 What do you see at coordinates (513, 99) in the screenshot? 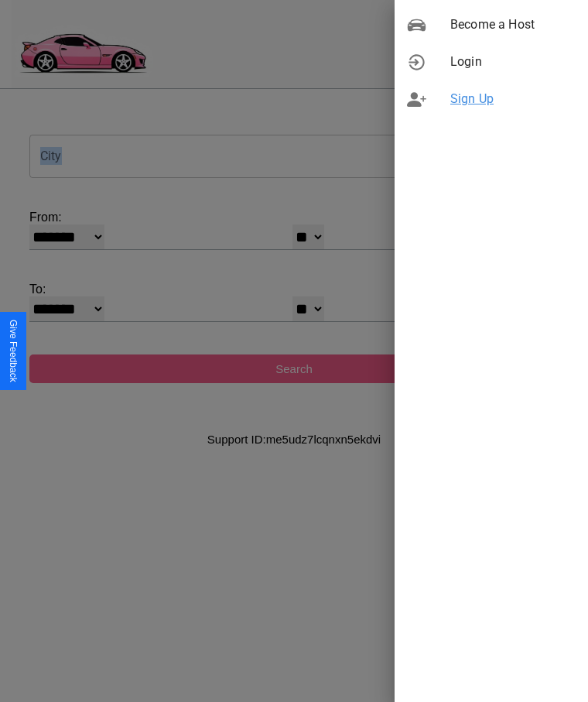
I see `span: Sign Up` at bounding box center [513, 99].